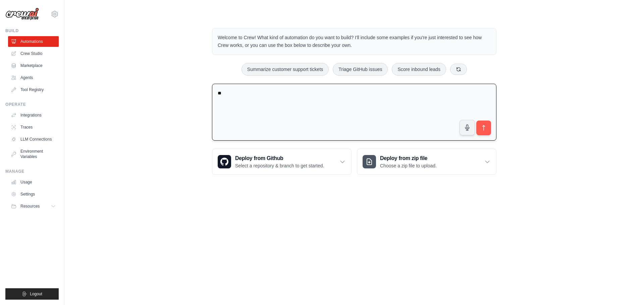 The image size is (644, 305). I want to click on a: Agents, so click(33, 78).